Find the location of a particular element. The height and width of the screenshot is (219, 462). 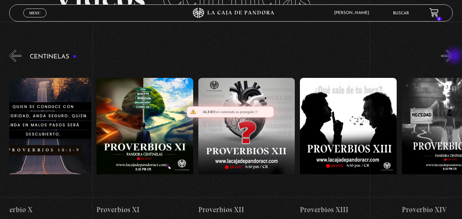

h4: Proverbios XII is located at coordinates (246, 210).